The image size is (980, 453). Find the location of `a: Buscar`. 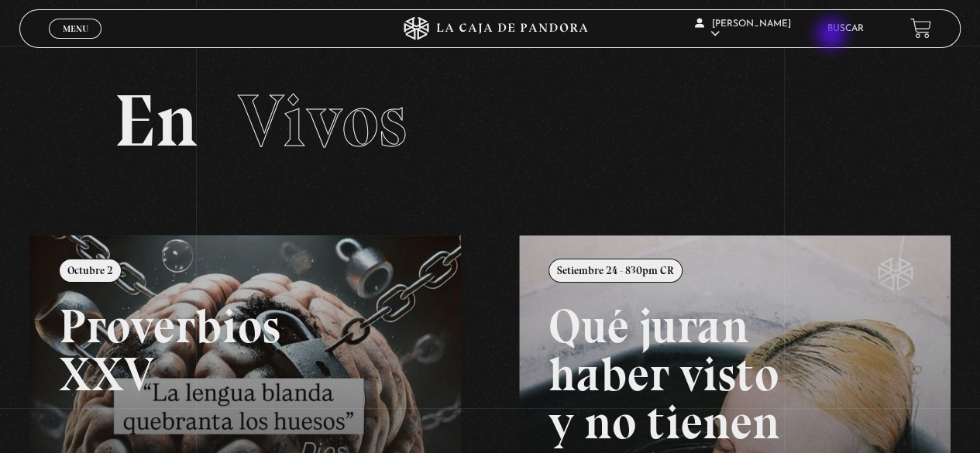

a: Buscar is located at coordinates (845, 29).